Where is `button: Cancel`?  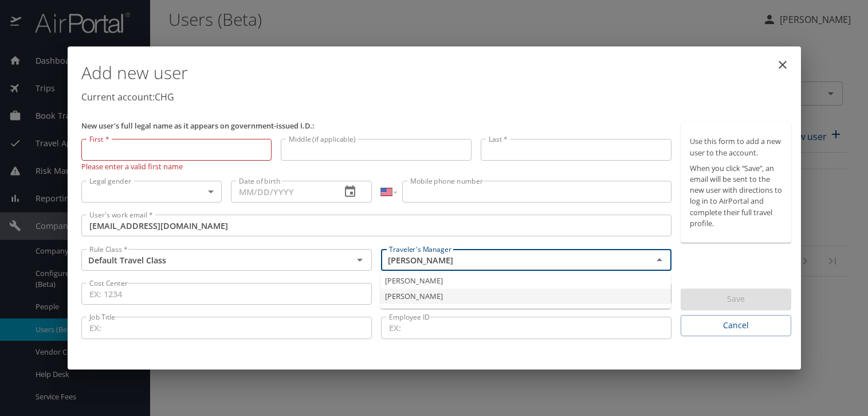
button: Cancel is located at coordinates (736, 325).